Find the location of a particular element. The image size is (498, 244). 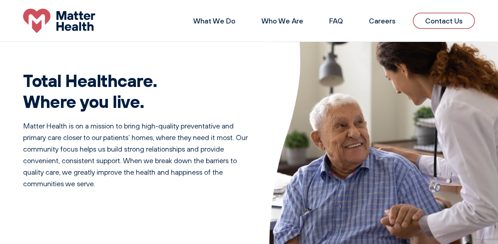

a: What We Do is located at coordinates (214, 21).